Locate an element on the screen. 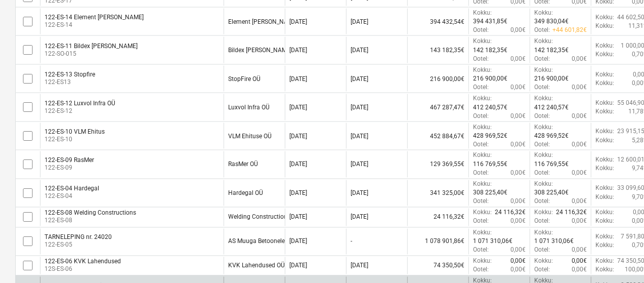  div: Luxvol Infra OÜ is located at coordinates (249, 108).